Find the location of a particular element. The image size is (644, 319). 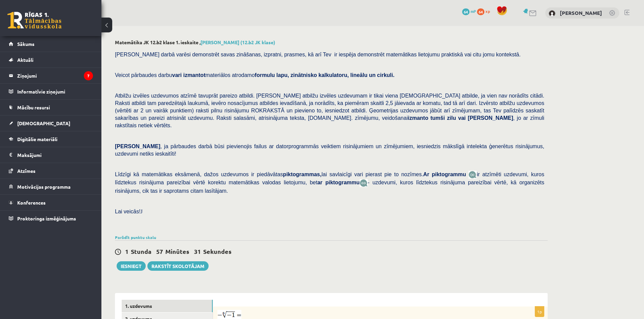

span: Līdzīgi kā matemātikas eksāmenā, dažos uzdevumos ir piedāvātas lai savlaicīgi vari pierast pie to... is located at coordinates (292, 174).